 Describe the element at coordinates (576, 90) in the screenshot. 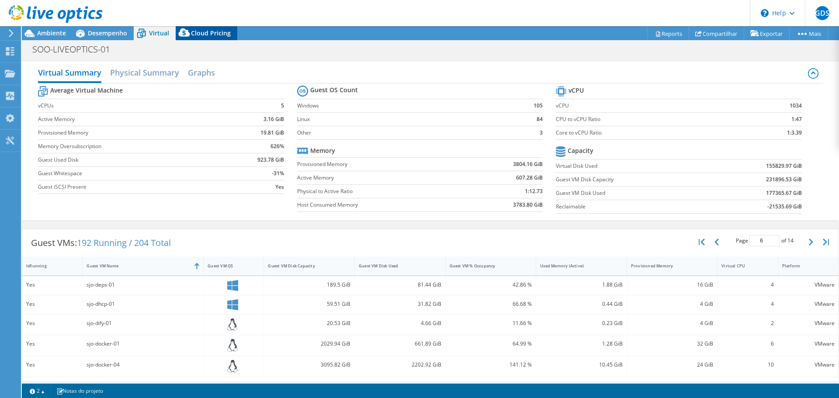

I see `b: vCPU` at that location.